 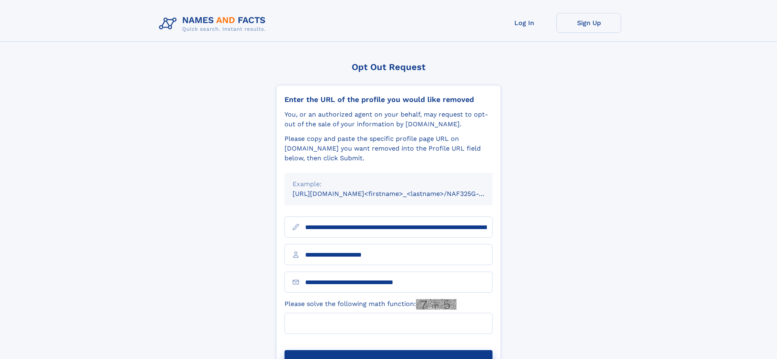 I want to click on label: Please solve the following math function:, so click(x=370, y=304).